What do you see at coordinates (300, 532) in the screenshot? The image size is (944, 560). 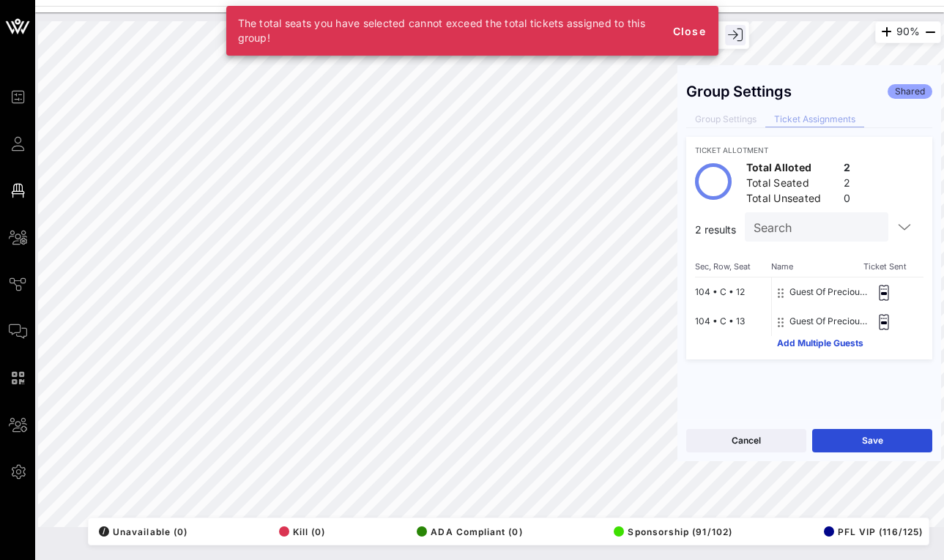 I see `button: Kill (0)` at bounding box center [300, 532].